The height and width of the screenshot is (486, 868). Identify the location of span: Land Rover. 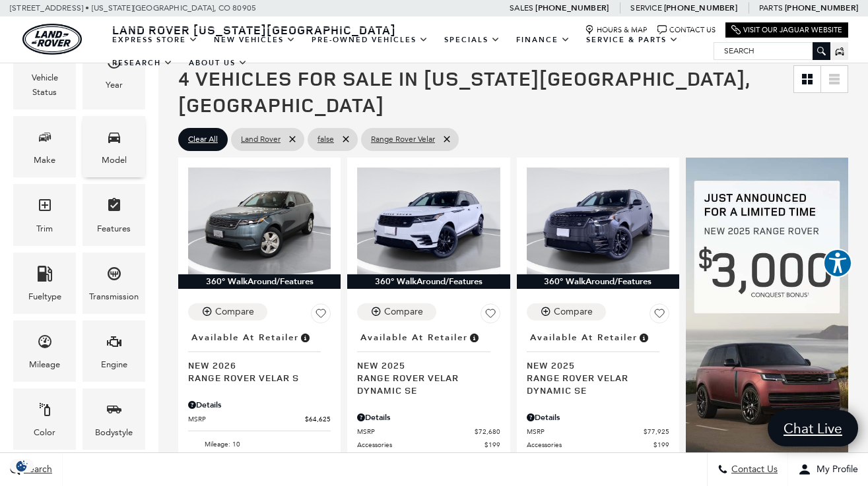
(261, 139).